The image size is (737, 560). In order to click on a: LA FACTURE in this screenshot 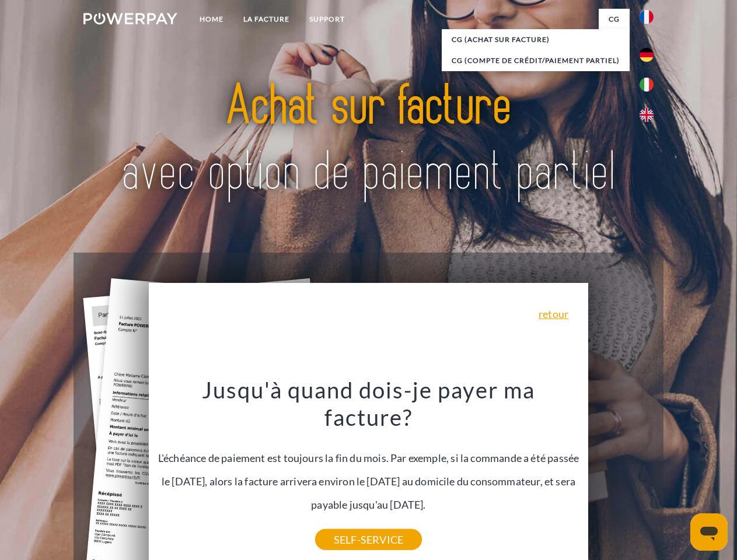, I will do `click(266, 19)`.